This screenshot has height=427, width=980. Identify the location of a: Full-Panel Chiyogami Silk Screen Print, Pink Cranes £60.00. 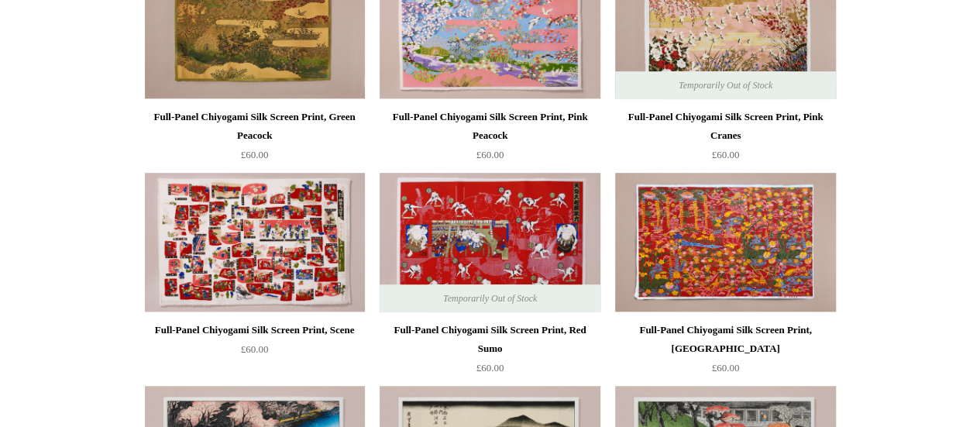
(725, 139).